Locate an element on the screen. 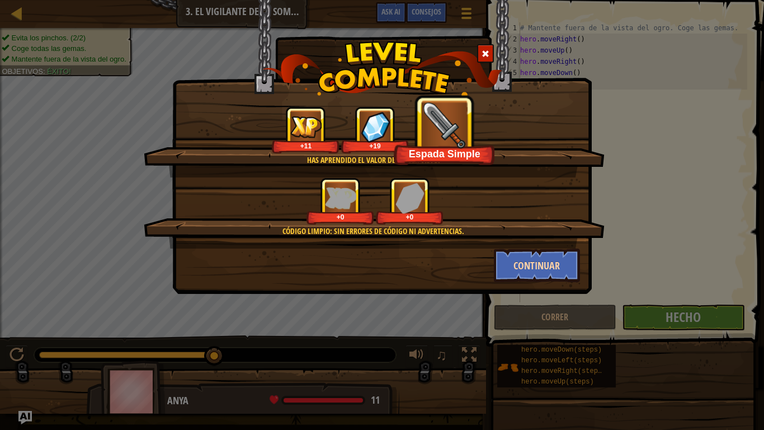  img: level_complete.png is located at coordinates (382, 69).